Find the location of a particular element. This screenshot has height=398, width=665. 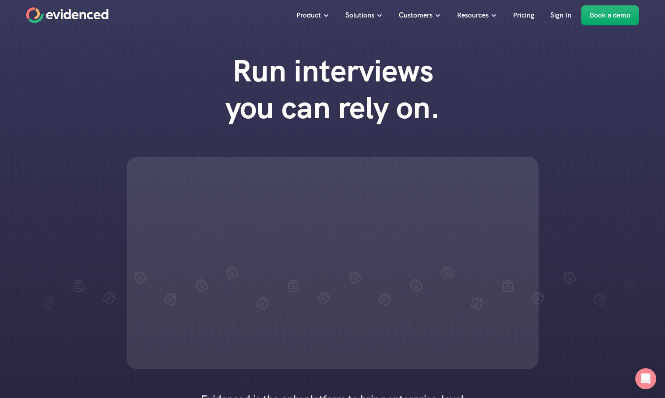

p: Customers is located at coordinates (416, 15).